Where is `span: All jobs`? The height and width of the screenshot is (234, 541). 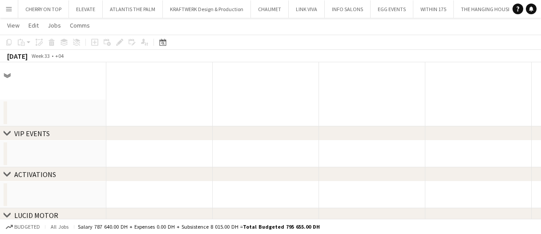
span: All jobs is located at coordinates (60, 227).